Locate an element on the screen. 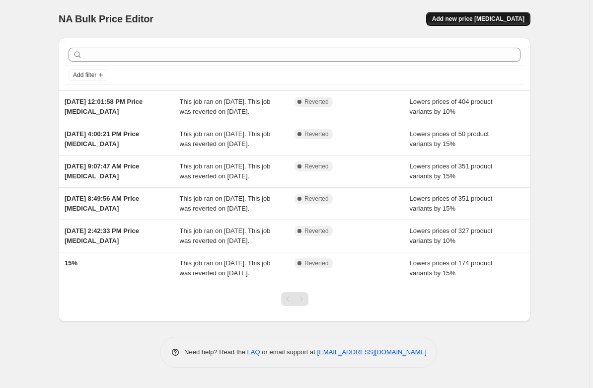 This screenshot has width=593, height=388. span: NA Bulk Price Editor is located at coordinates (106, 19).